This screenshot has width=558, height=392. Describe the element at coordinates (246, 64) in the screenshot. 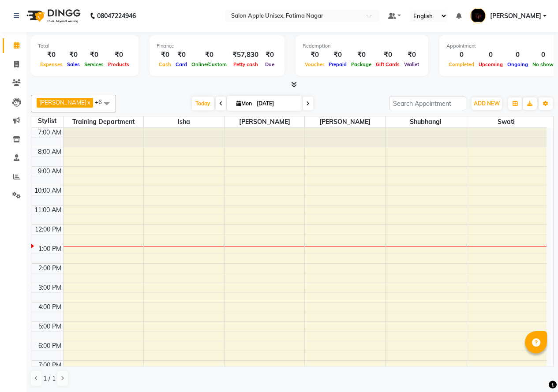

I see `span: Petty cash` at that location.